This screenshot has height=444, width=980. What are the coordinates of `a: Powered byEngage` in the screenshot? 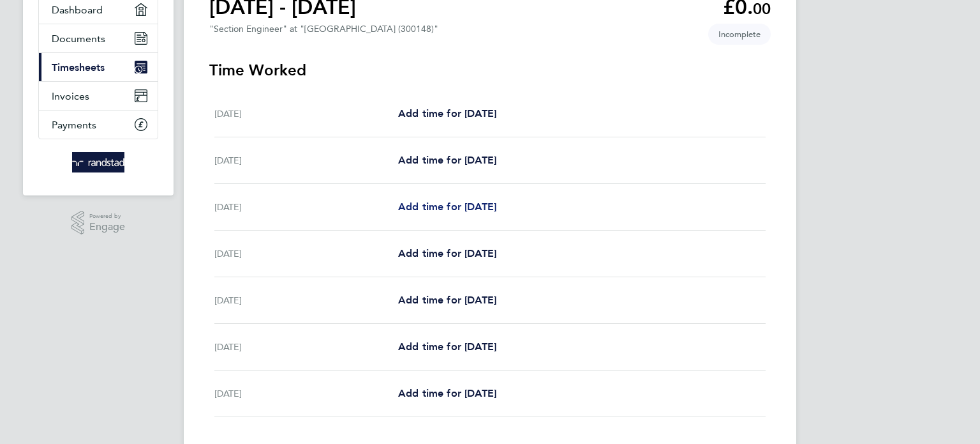 It's located at (99, 223).